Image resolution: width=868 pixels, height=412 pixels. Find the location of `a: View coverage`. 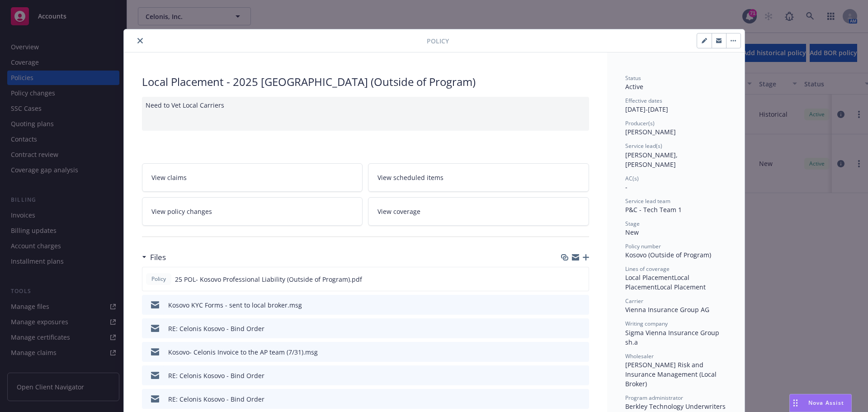

a: View coverage is located at coordinates (478, 211).